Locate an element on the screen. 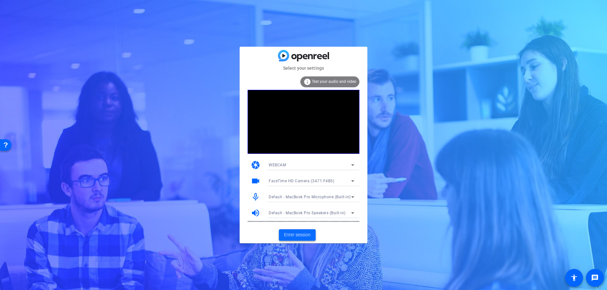 Image resolution: width=607 pixels, height=290 pixels. span: Default - MacBook Pro Microphone (Built-in) is located at coordinates (310, 197).